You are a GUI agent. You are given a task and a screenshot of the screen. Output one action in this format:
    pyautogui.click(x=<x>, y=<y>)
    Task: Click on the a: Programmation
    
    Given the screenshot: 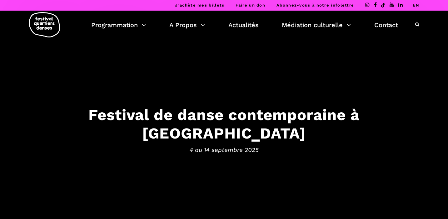 What is the action you would take?
    pyautogui.click(x=118, y=25)
    